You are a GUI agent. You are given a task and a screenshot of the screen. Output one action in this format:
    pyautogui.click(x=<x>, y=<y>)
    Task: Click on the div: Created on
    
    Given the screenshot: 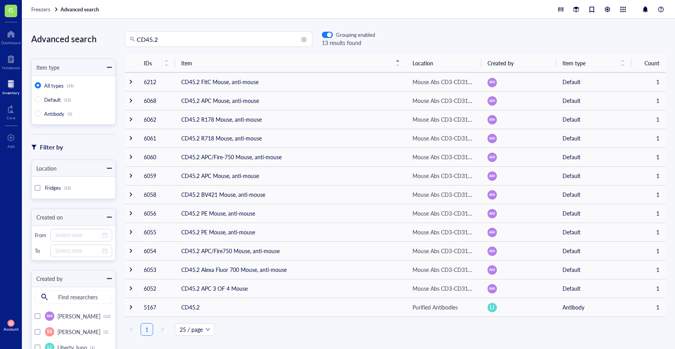 What is the action you would take?
    pyautogui.click(x=47, y=217)
    